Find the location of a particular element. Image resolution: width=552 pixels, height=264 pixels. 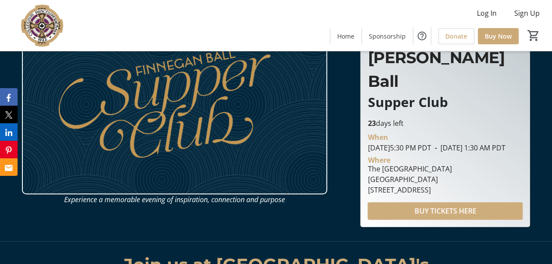

div: When is located at coordinates (378, 137).